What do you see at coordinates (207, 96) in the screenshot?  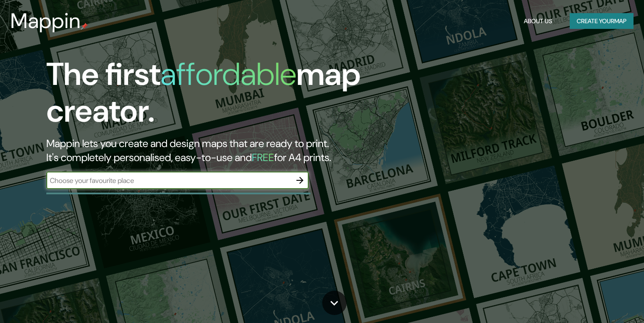 I see `h1: The first map creator.` at bounding box center [207, 96].